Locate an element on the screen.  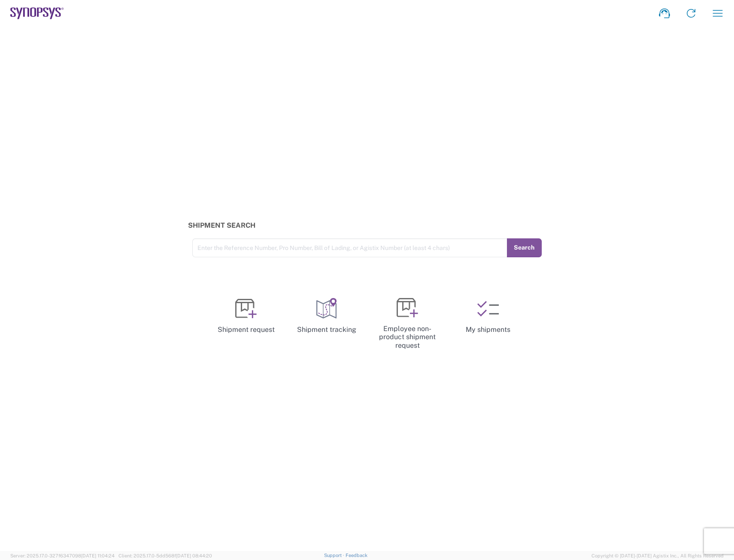
a: My shipments is located at coordinates (488, 316).